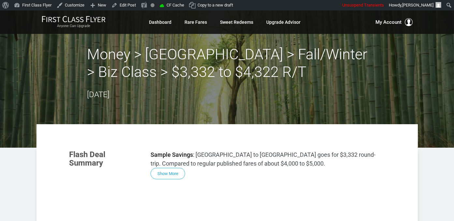 This screenshot has height=221, width=454. Describe the element at coordinates (363, 5) in the screenshot. I see `span: Unsuspend Transients` at that location.